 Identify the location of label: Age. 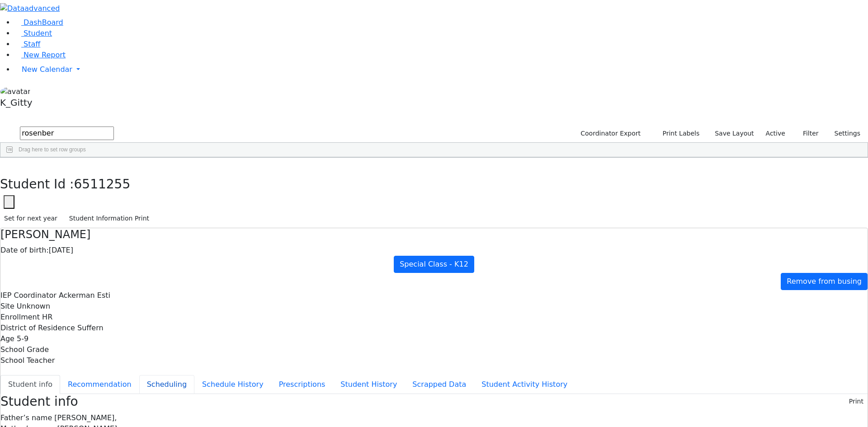
(7, 339).